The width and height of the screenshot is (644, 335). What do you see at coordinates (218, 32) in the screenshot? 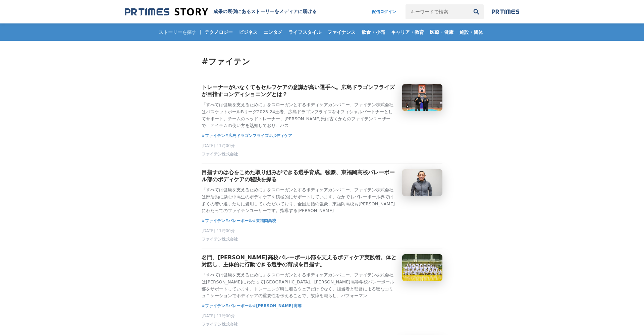
I see `span: テクノロジー` at bounding box center [218, 32].